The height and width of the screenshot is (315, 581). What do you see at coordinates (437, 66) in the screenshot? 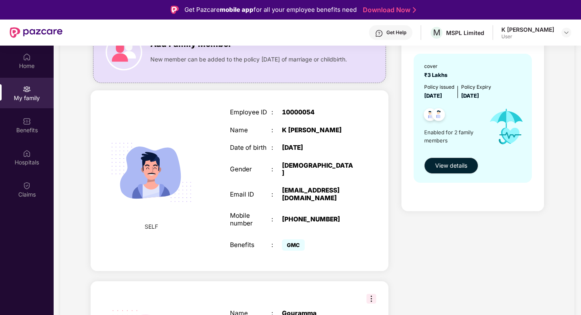
I see `div: cover` at bounding box center [437, 66].